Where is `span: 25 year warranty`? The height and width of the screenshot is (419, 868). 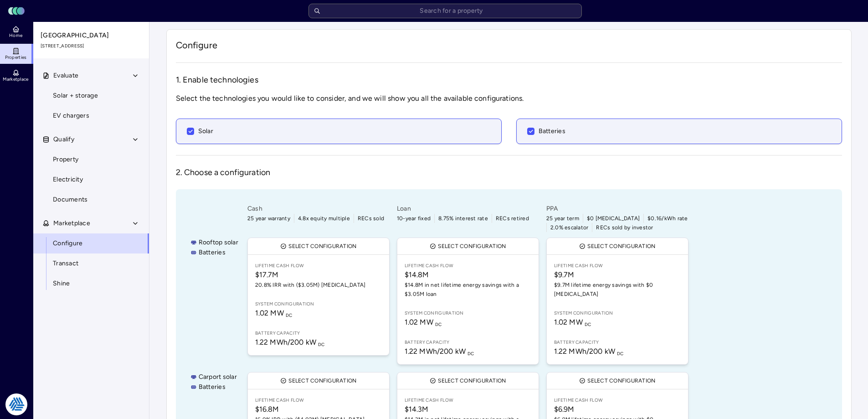
span: 25 year warranty is located at coordinates (269, 218).